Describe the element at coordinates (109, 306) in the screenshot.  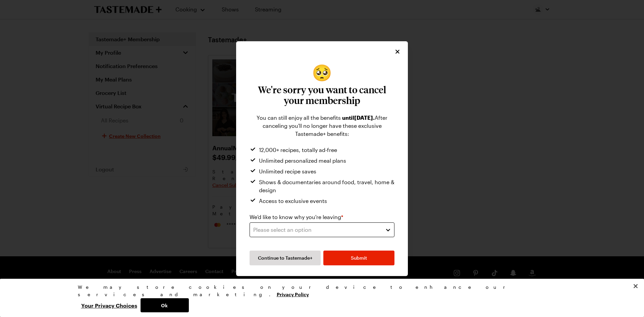
I see `button: Your Privacy Choices` at that location.